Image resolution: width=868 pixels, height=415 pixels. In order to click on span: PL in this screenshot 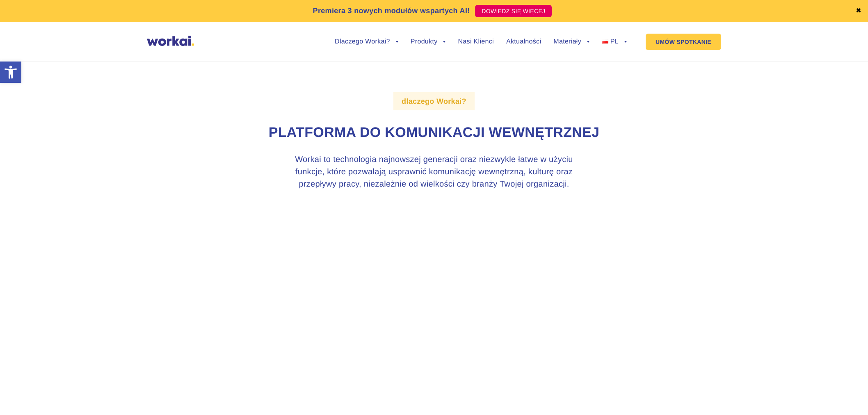, I will do `click(615, 42)`.